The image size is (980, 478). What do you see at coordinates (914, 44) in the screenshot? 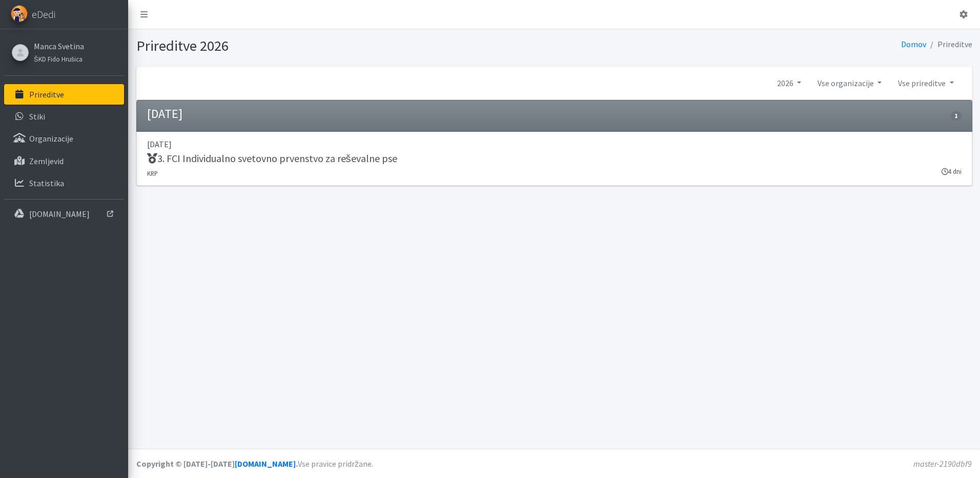
I see `a: Domov` at bounding box center [914, 44].